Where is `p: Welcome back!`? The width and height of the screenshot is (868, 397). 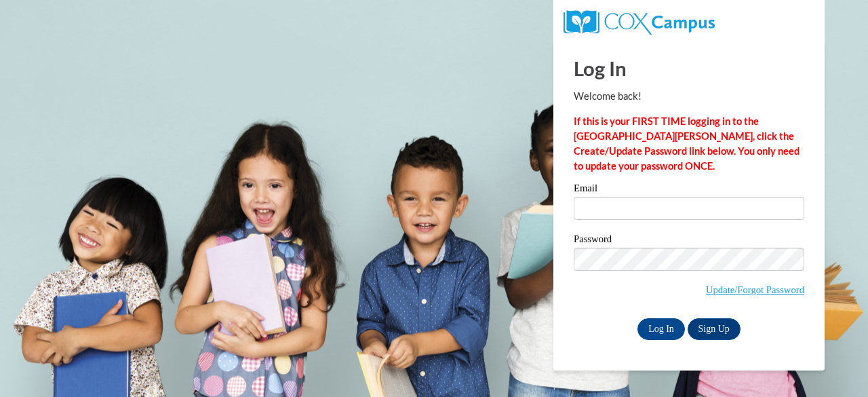
p: Welcome back! is located at coordinates (689, 97).